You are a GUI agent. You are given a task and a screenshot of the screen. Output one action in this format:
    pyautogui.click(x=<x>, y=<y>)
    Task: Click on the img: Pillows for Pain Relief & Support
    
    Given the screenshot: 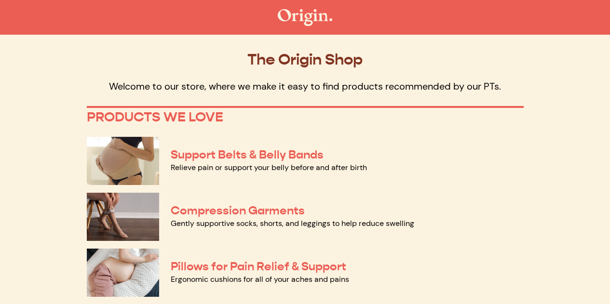 What is the action you would take?
    pyautogui.click(x=123, y=273)
    